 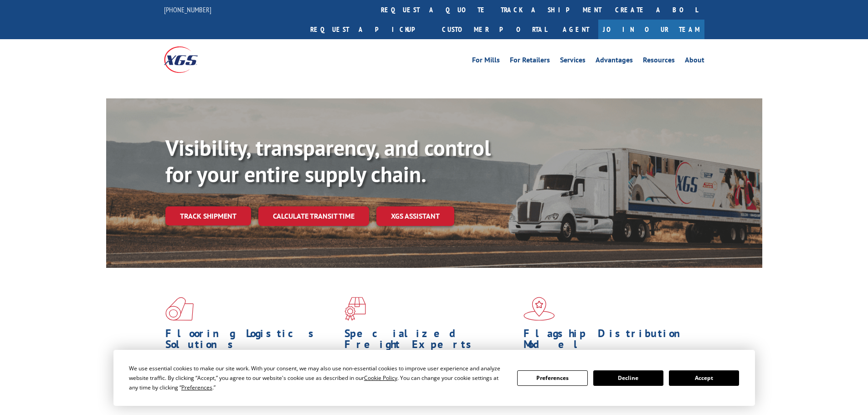 What do you see at coordinates (415, 216) in the screenshot?
I see `a: XGS ASSISTANT` at bounding box center [415, 216].